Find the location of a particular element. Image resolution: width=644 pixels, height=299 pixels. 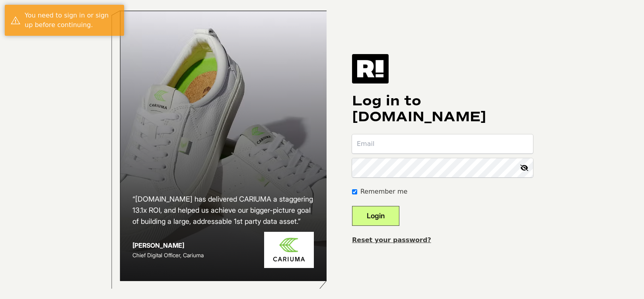

span: Chief Digital Officer, Cariuma is located at coordinates (168, 255).